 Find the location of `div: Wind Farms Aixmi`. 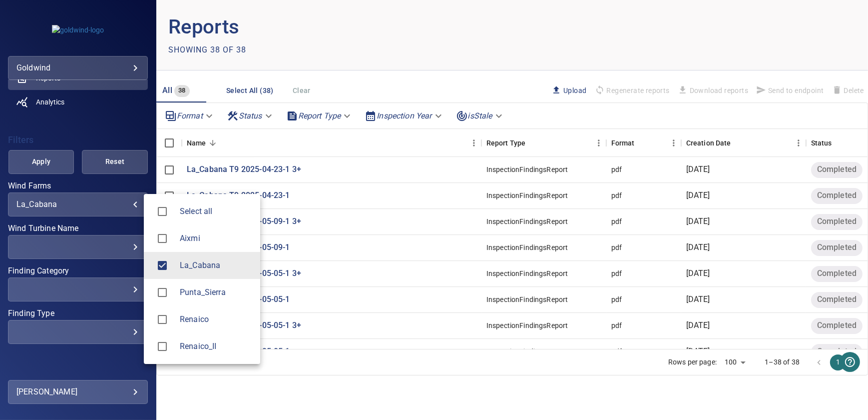

div: Wind Farms Aixmi is located at coordinates (216, 239).